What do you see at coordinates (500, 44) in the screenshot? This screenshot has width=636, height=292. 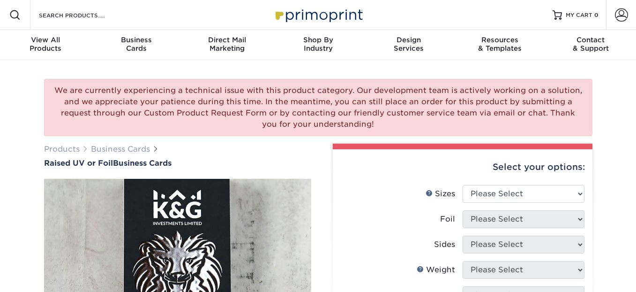 I see `div: & Templates` at bounding box center [500, 44].